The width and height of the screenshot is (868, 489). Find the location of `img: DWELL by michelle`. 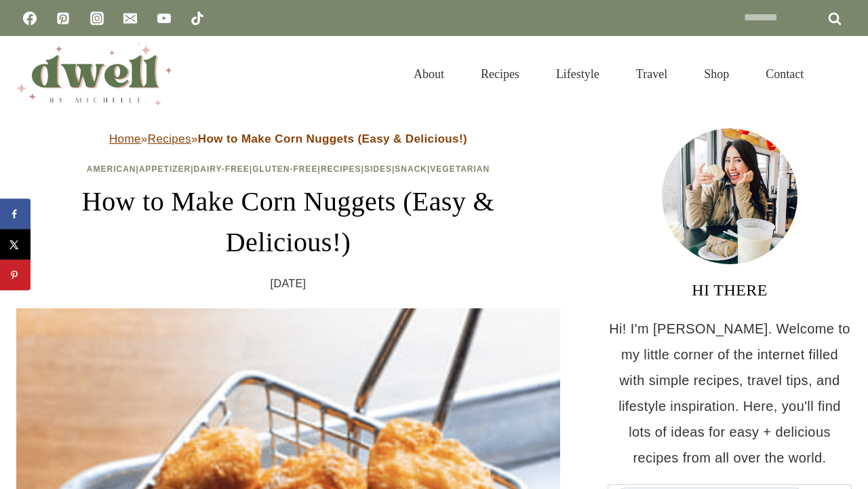

img: DWELL by michelle is located at coordinates (95, 74).